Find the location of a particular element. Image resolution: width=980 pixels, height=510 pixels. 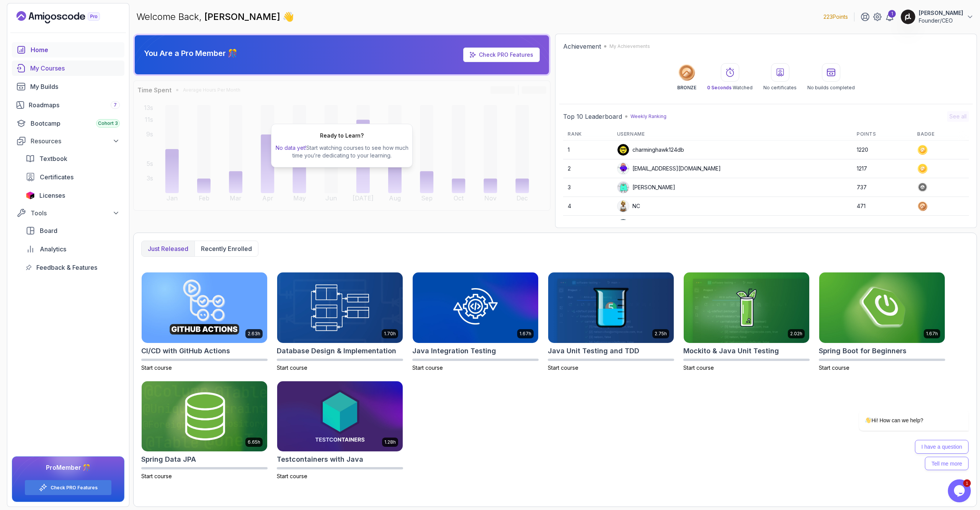

img: Mockito & Java Unit Testing card is located at coordinates (747, 307).